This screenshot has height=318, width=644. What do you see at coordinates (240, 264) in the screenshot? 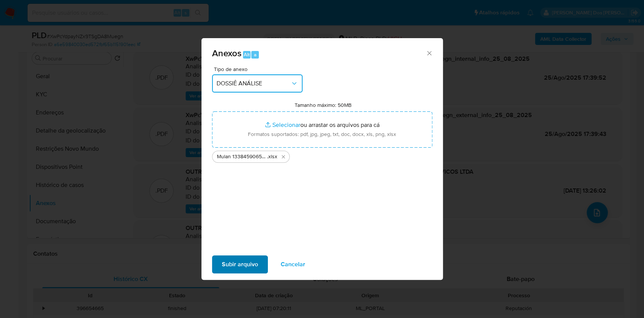
I see `span: Subir arquivo` at bounding box center [240, 264].